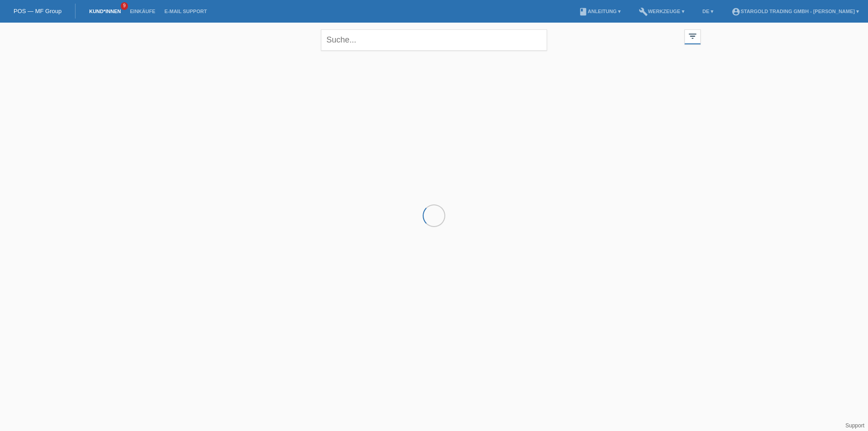 This screenshot has height=431, width=868. I want to click on span: 9, so click(124, 6).